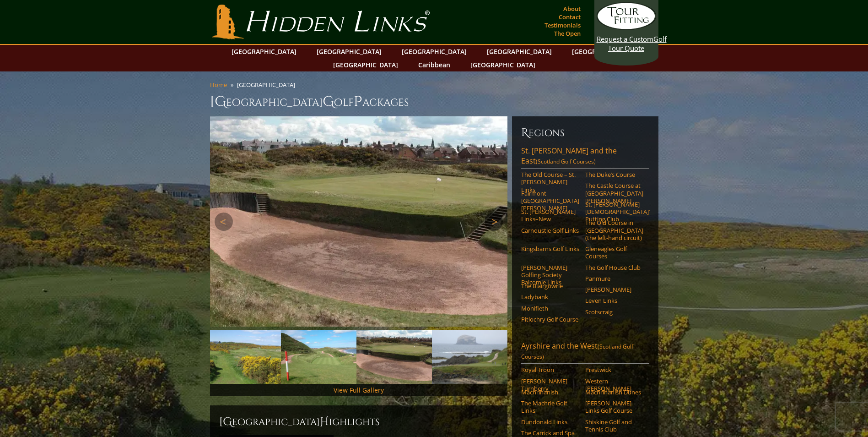 The width and height of the screenshot is (868, 437). Describe the element at coordinates (551, 407) in the screenshot. I see `a: The Machrie Golf Links` at that location.